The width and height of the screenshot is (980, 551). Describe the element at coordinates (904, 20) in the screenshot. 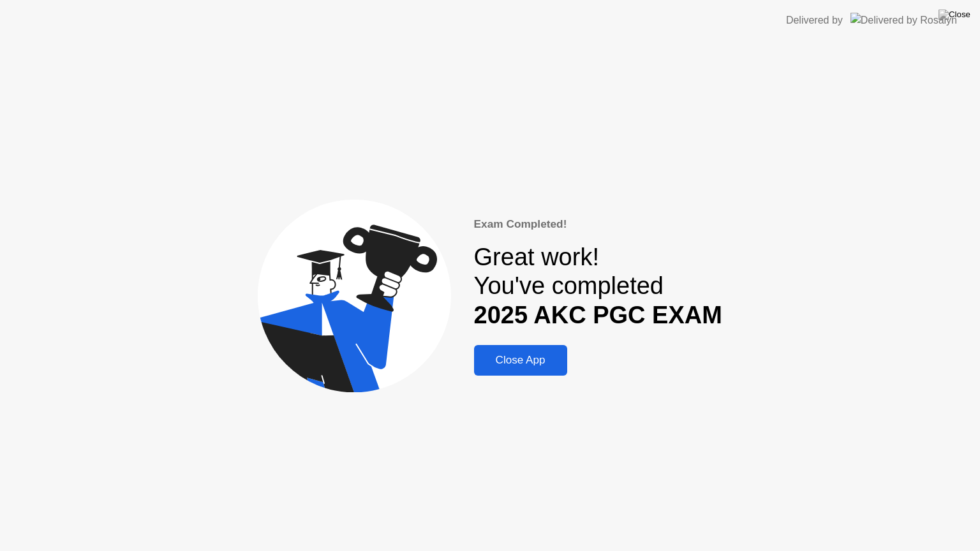

I see `img: Delivered by Rosalyn` at that location.